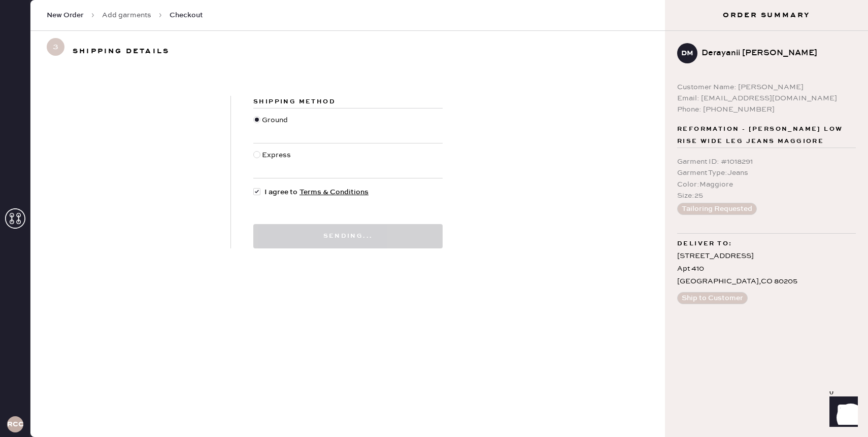  What do you see at coordinates (294, 102) in the screenshot?
I see `span: Shipping Method` at bounding box center [294, 102].